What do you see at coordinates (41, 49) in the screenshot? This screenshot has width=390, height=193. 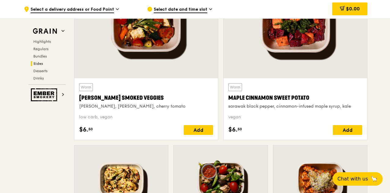 I see `span: Regulars` at bounding box center [41, 49].